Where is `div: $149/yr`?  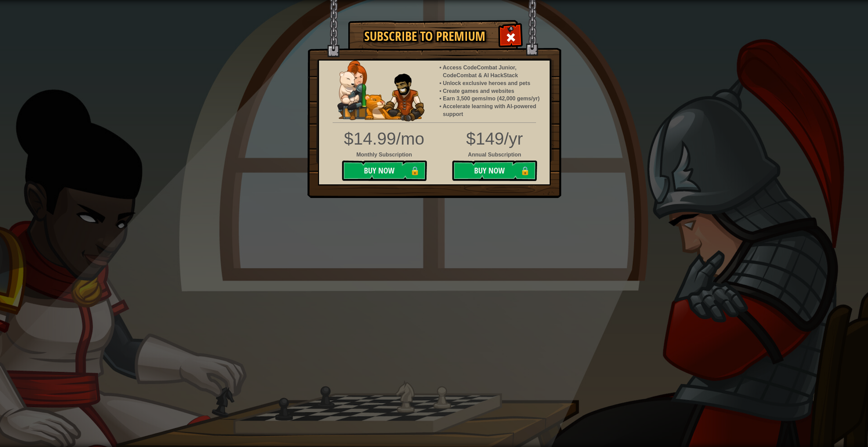
div: $149/yr is located at coordinates (434, 139).